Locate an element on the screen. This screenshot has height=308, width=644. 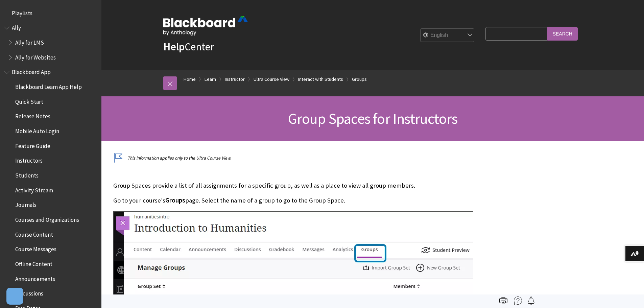
span: Journals is located at coordinates (26, 204).